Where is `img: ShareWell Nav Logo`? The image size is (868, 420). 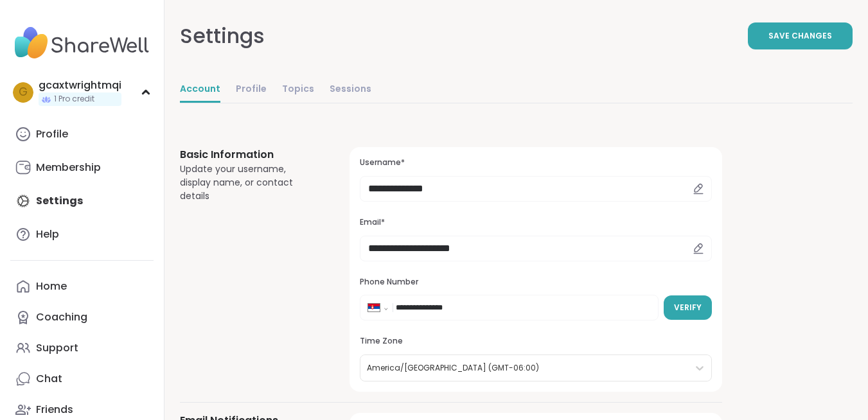
img: ShareWell Nav Logo is located at coordinates (82, 43).